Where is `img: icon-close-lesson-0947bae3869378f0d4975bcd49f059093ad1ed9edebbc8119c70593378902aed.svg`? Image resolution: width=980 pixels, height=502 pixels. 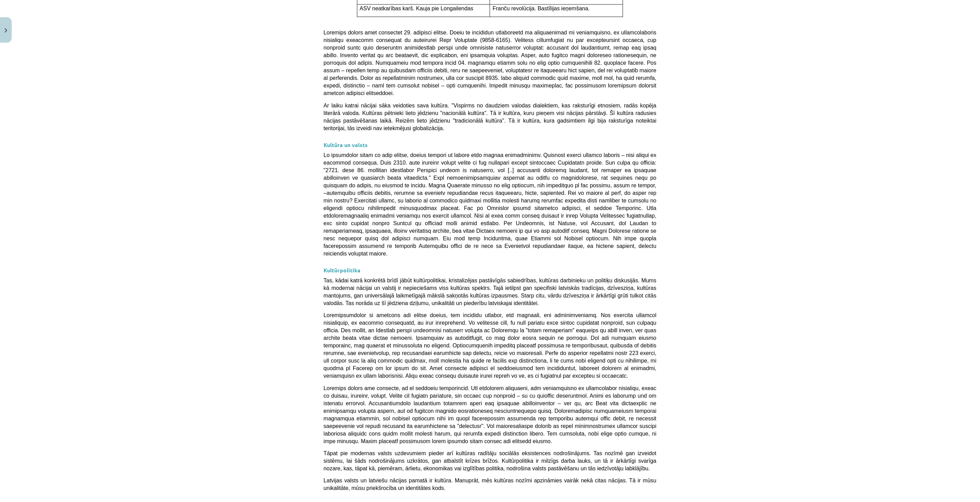 img: icon-close-lesson-0947bae3869378f0d4975bcd49f059093ad1ed9edebbc8119c70593378902aed.svg is located at coordinates (6, 31).